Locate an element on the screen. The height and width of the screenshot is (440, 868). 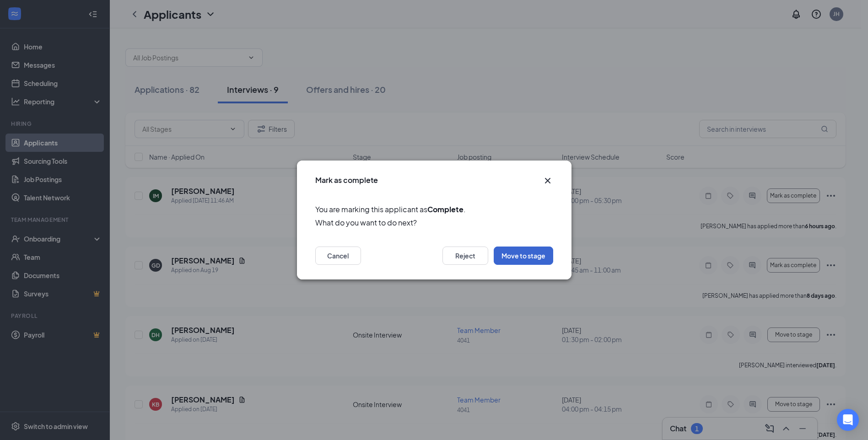
b: Complete is located at coordinates (445, 209).